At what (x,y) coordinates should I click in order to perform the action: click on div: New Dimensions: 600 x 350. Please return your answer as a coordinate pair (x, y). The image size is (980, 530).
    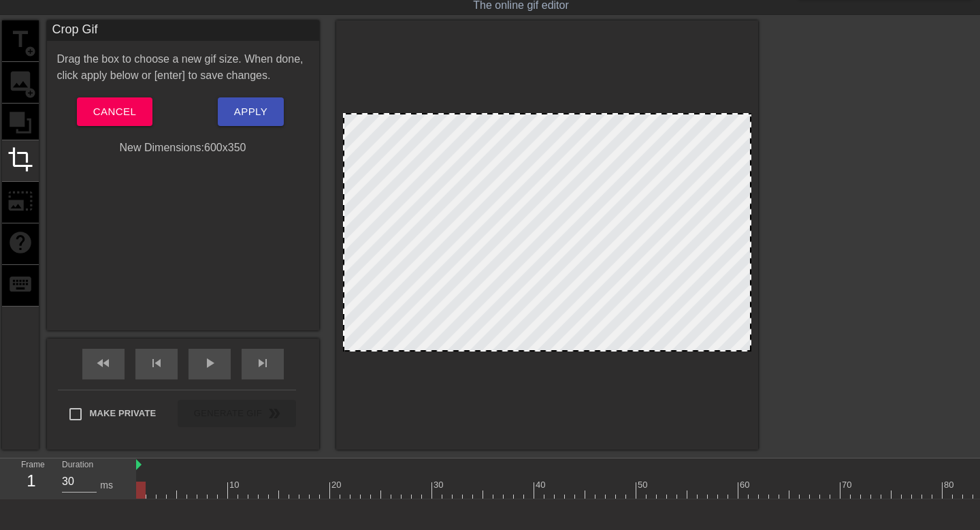
    Looking at the image, I should click on (183, 148).